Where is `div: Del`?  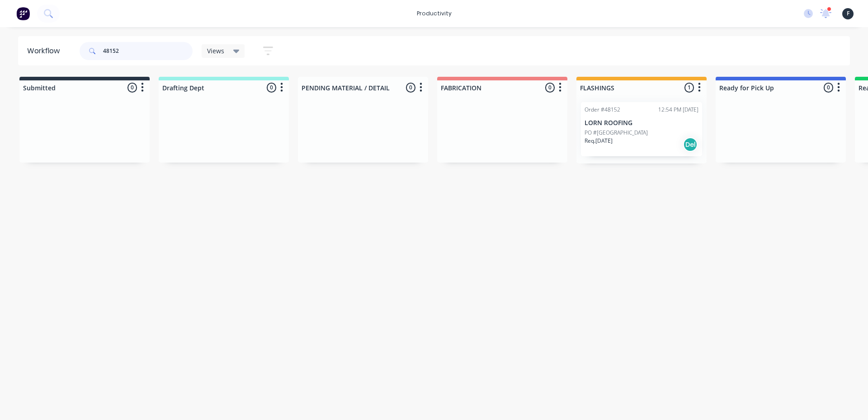
div: Del is located at coordinates (690, 144).